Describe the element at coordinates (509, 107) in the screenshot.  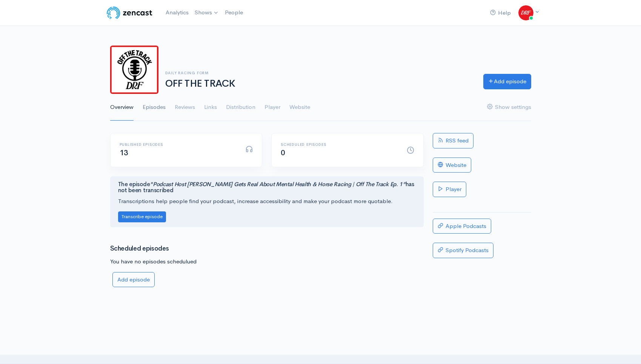
I see `a: Show settings` at that location.